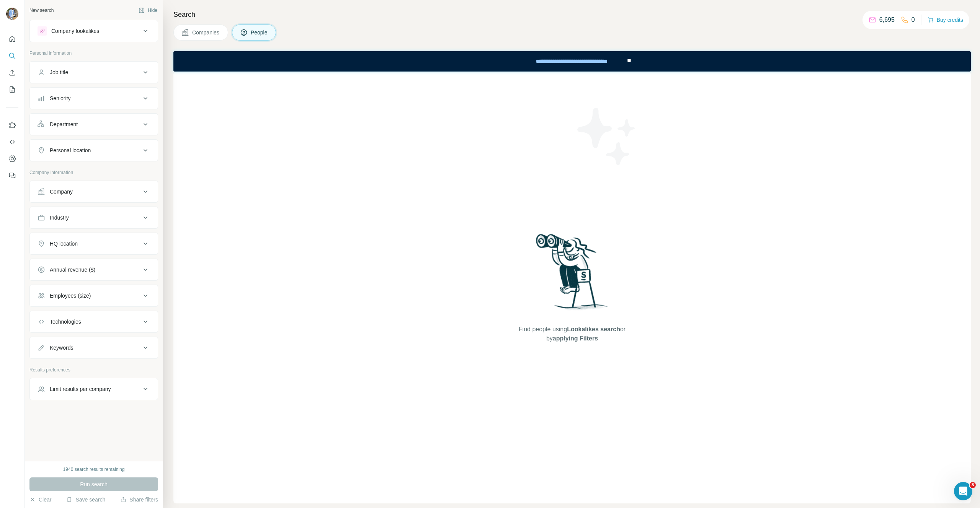 The width and height of the screenshot is (980, 508). Describe the element at coordinates (94, 173) in the screenshot. I see `p: Company information` at that location.